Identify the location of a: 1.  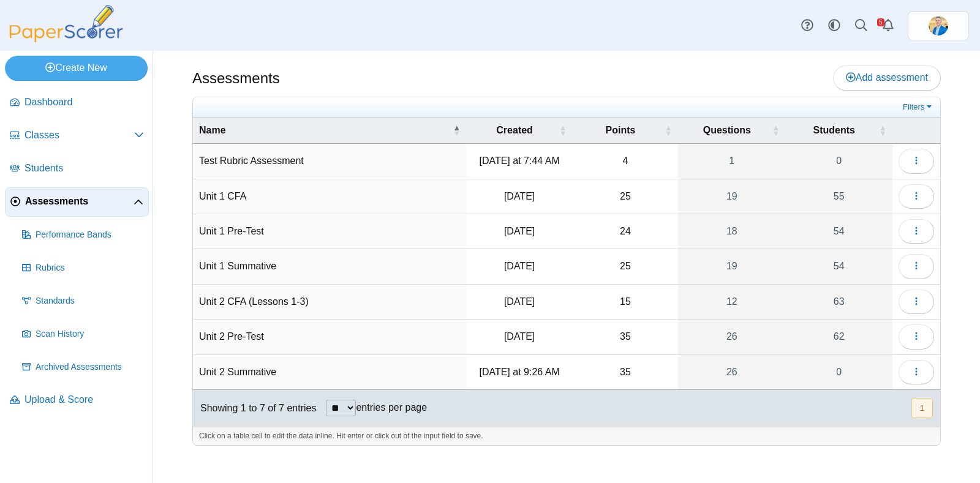
(731, 161).